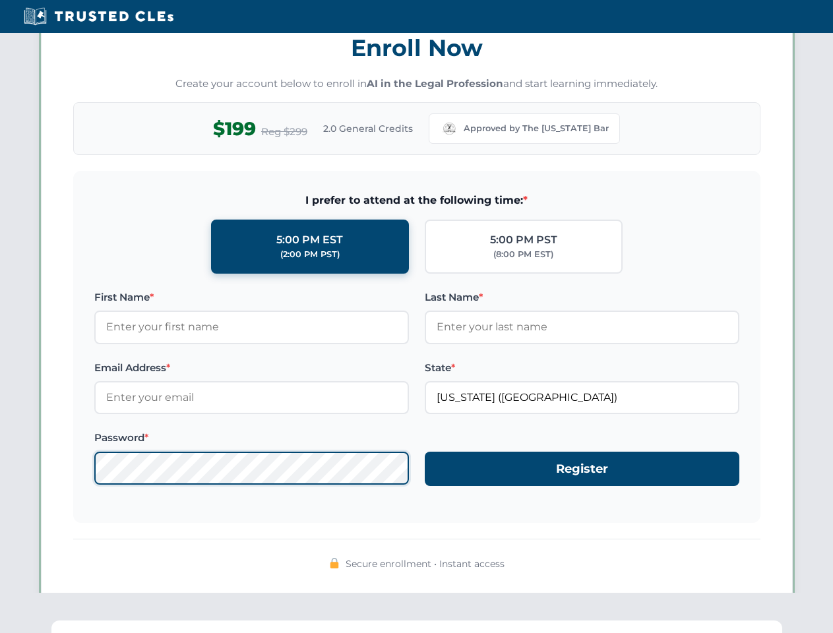  Describe the element at coordinates (284, 132) in the screenshot. I see `span: Reg $299` at that location.